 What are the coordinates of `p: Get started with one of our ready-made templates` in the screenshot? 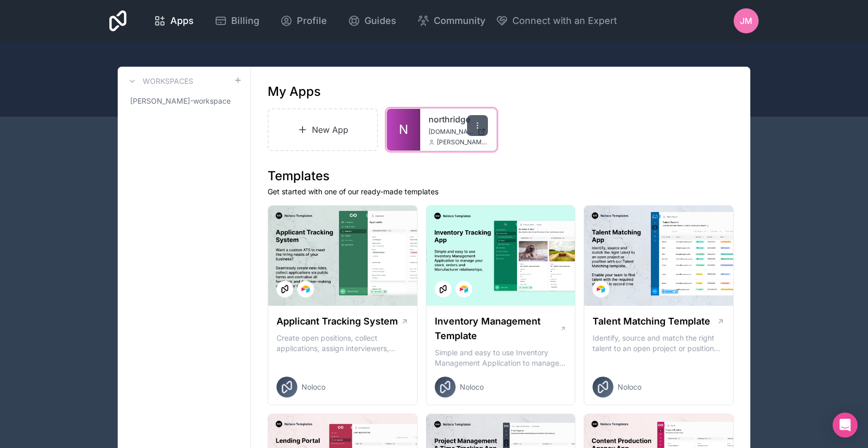 It's located at (500, 192).